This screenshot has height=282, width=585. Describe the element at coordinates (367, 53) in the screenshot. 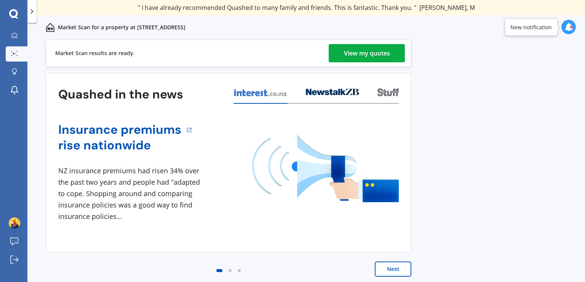

I see `a: View my quotes` at that location.